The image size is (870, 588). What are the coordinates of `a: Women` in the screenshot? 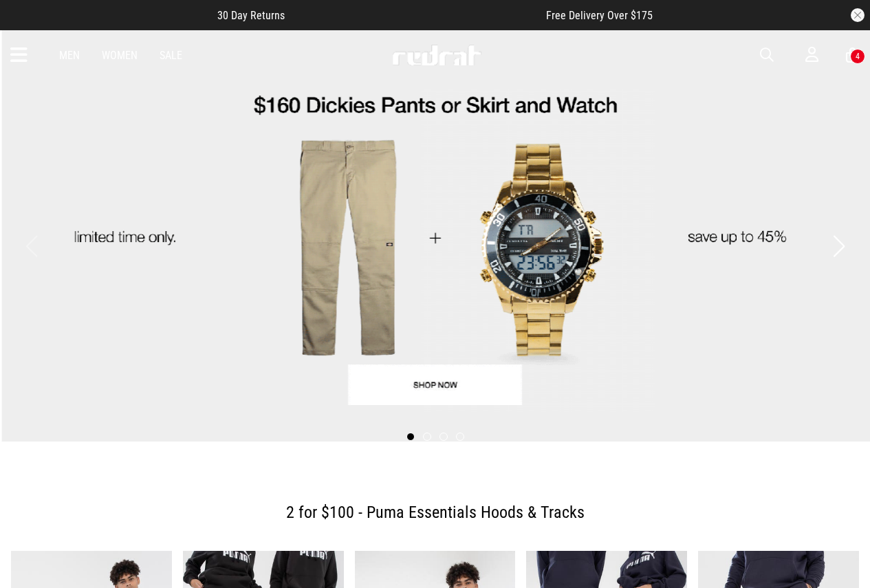 It's located at (120, 55).